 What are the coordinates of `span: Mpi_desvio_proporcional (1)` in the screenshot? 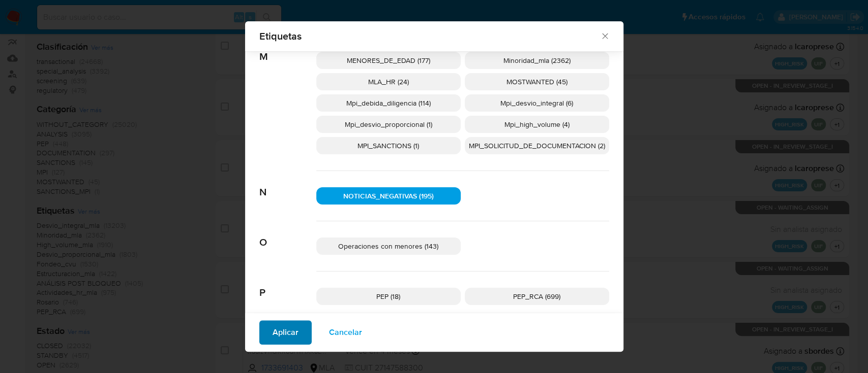 It's located at (388, 125).